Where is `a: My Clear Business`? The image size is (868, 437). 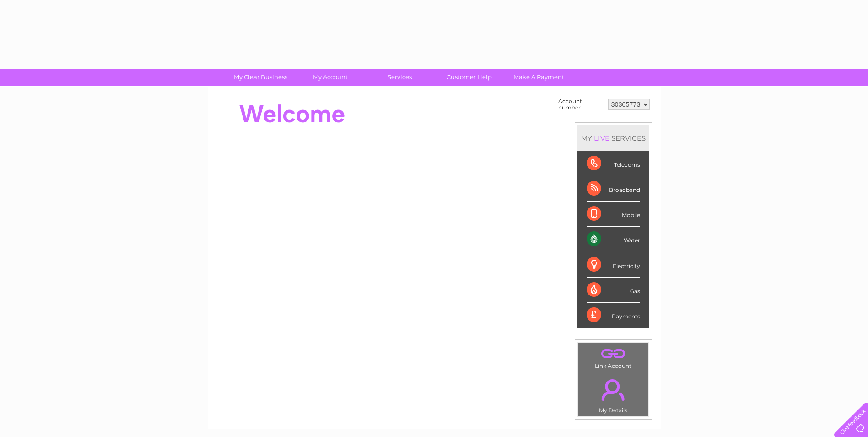 a: My Clear Business is located at coordinates (260, 77).